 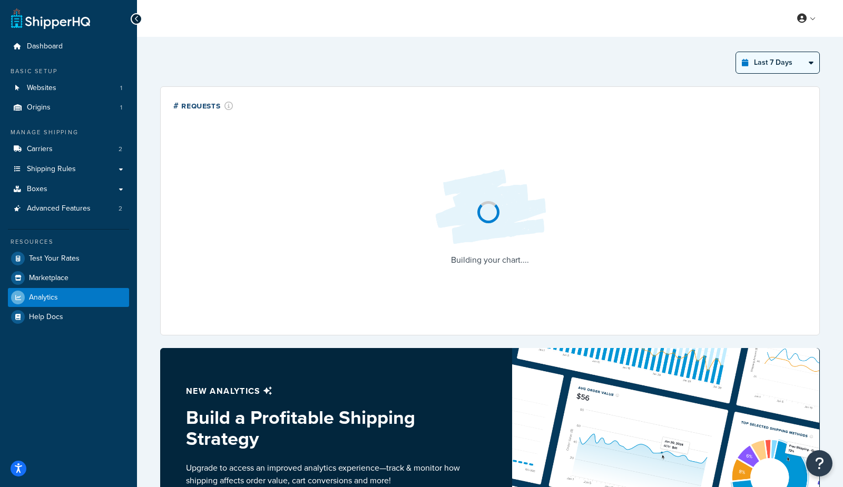 I want to click on img: Loading..., so click(x=490, y=207).